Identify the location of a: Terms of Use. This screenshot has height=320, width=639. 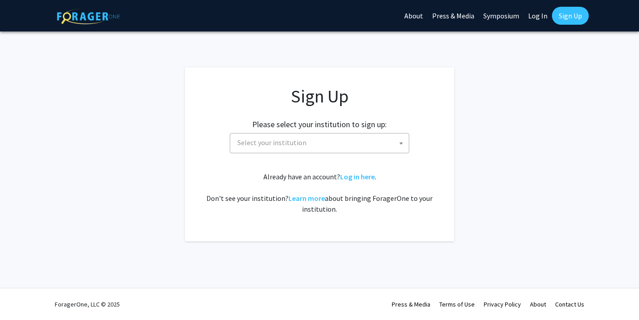
(457, 304).